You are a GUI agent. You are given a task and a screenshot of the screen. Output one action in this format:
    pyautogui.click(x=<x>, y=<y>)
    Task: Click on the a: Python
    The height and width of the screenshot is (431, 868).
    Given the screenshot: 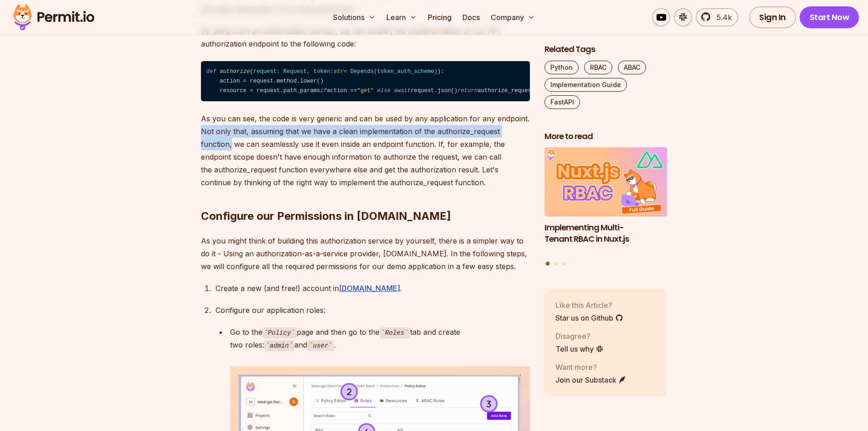 What is the action you would take?
    pyautogui.click(x=562, y=67)
    